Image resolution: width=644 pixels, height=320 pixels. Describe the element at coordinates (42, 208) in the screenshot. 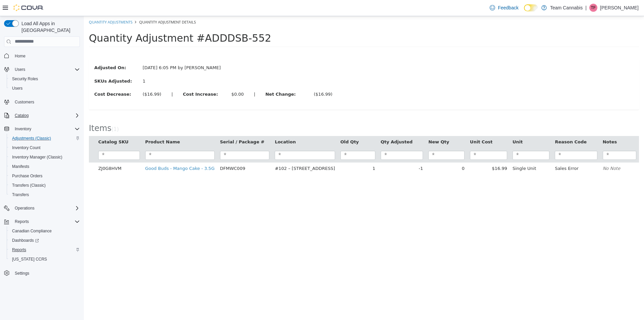

I see `button: Operations` at that location.